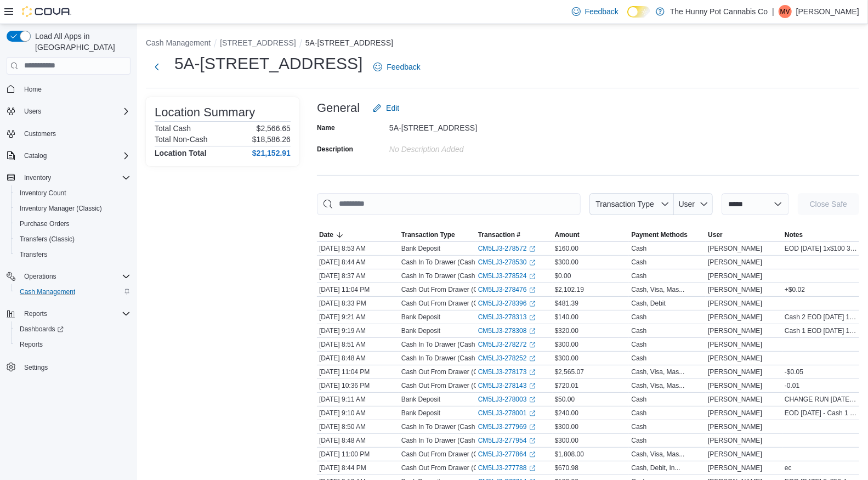 Image resolution: width=868 pixels, height=480 pixels. What do you see at coordinates (828, 204) in the screenshot?
I see `button: Close Safe` at bounding box center [828, 204].